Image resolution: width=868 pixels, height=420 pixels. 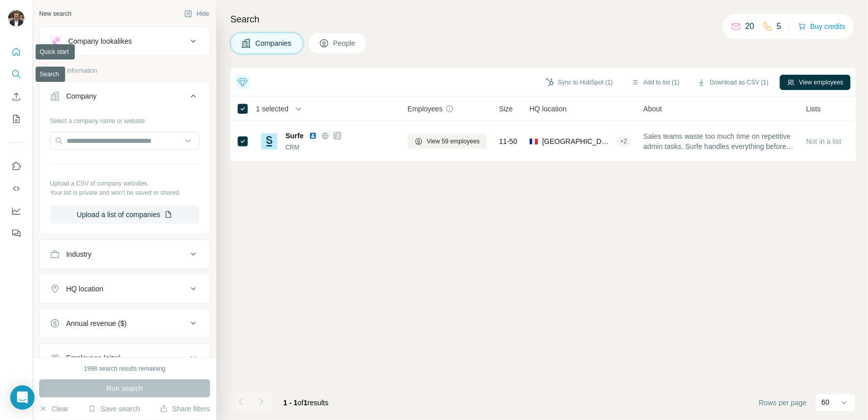 What do you see at coordinates (732, 83) in the screenshot?
I see `button: Download as CSV (1)` at bounding box center [732, 83].